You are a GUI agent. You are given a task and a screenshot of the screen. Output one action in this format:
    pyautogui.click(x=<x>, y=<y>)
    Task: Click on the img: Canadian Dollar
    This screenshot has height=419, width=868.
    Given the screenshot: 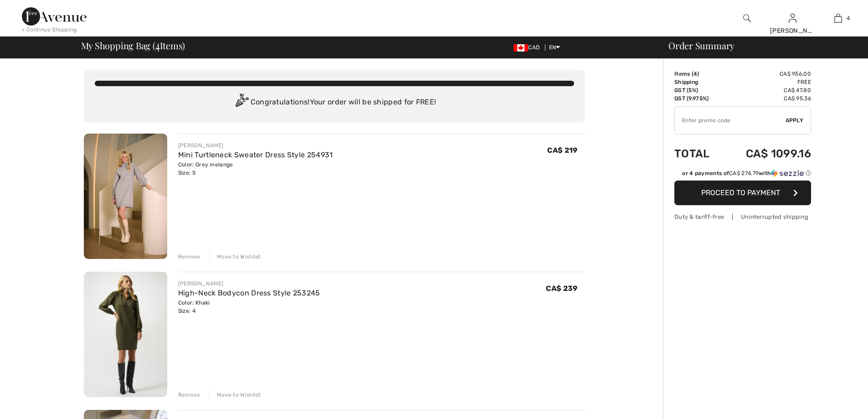 What is the action you would take?
    pyautogui.click(x=521, y=48)
    